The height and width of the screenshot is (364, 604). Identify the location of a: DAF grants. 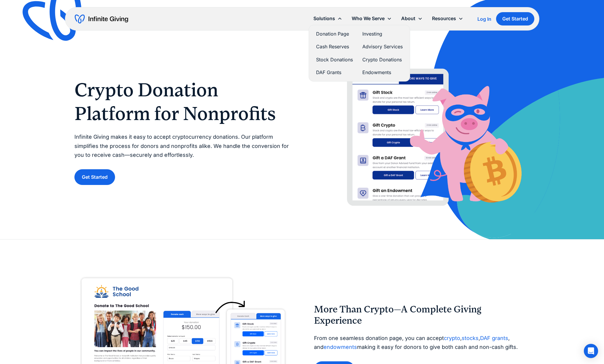
(494, 338).